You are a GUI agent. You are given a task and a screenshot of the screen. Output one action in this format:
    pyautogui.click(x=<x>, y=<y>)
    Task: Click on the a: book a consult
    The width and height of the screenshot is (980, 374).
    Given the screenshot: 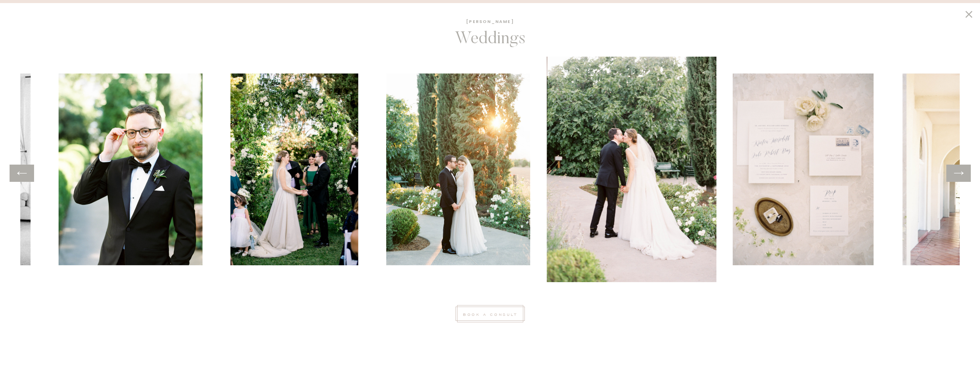 What is the action you would take?
    pyautogui.click(x=490, y=314)
    